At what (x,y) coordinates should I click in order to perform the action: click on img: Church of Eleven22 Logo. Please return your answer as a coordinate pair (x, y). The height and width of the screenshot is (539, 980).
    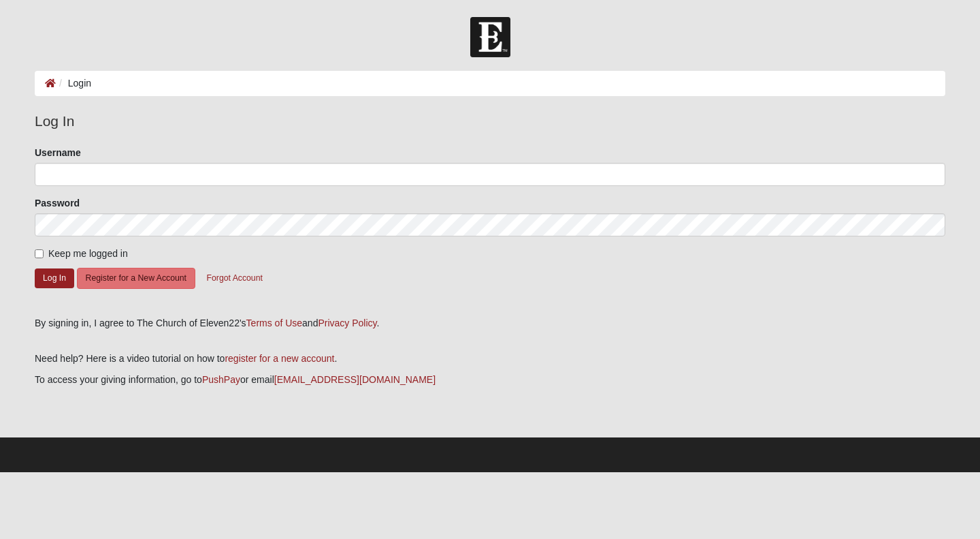
    Looking at the image, I should click on (490, 36).